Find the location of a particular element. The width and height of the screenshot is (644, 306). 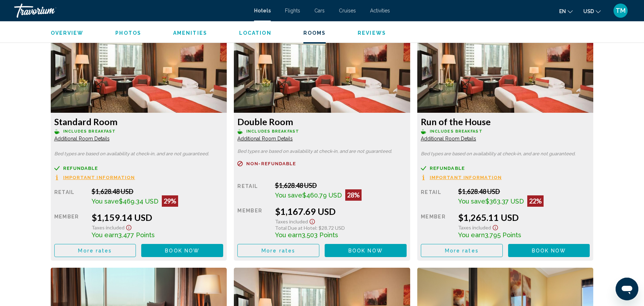

span: TM is located at coordinates (621, 10).